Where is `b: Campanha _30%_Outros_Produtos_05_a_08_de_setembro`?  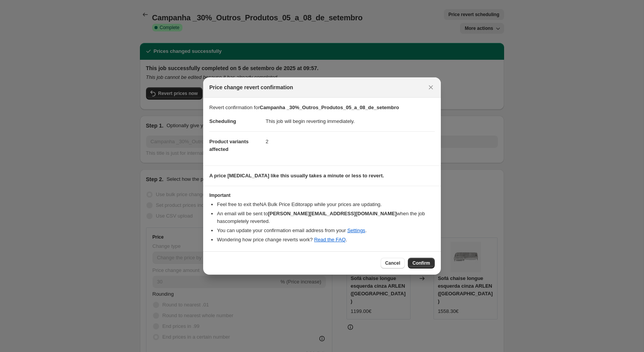 b: Campanha _30%_Outros_Produtos_05_a_08_de_setembro is located at coordinates (330, 107).